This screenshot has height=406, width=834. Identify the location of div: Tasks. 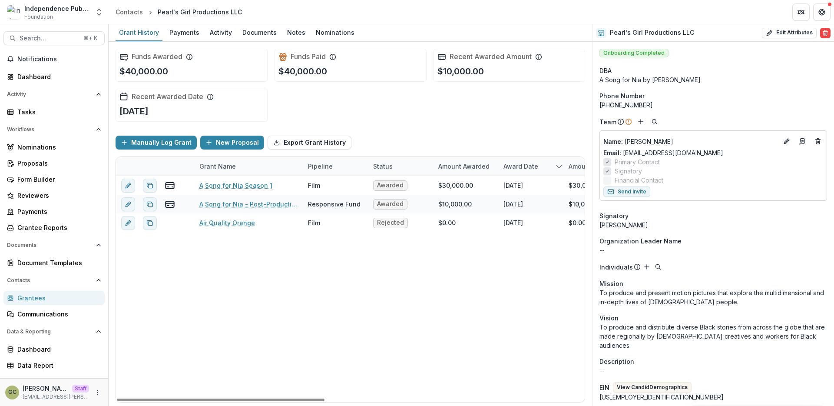
(57, 112).